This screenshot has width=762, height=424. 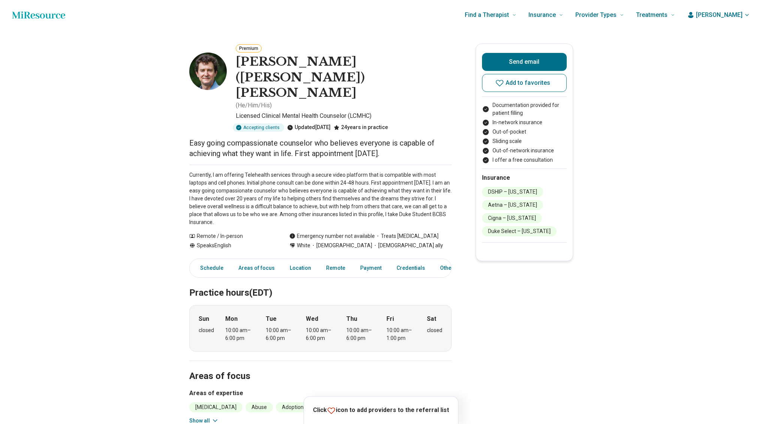 I want to click on h2: Practice hours (EDT), so click(x=321, y=284).